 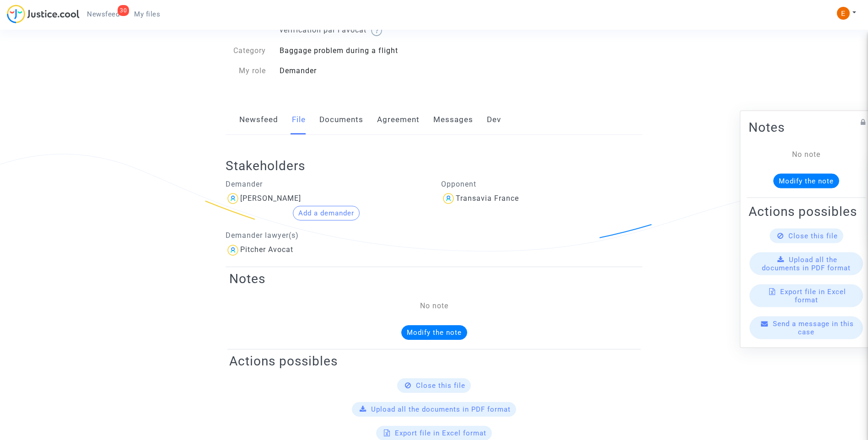 I want to click on h2: Stakeholders, so click(x=437, y=165).